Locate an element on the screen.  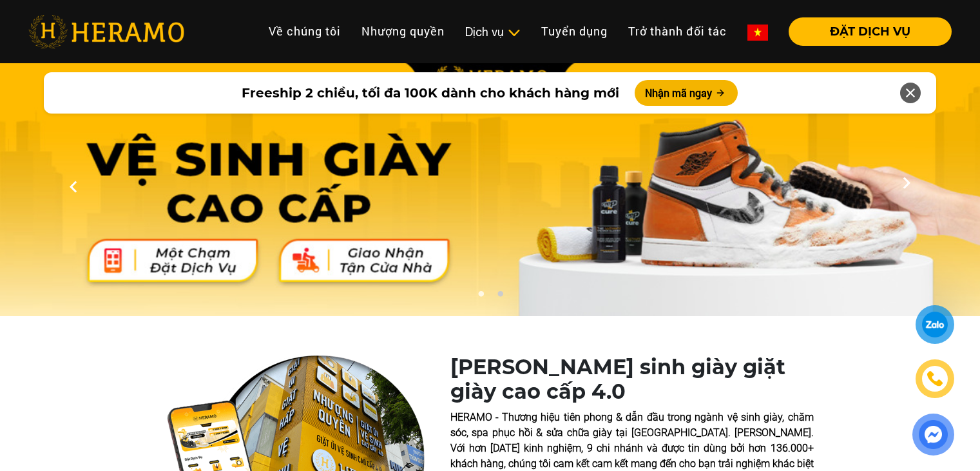
a: Về chúng tôi is located at coordinates (305, 31).